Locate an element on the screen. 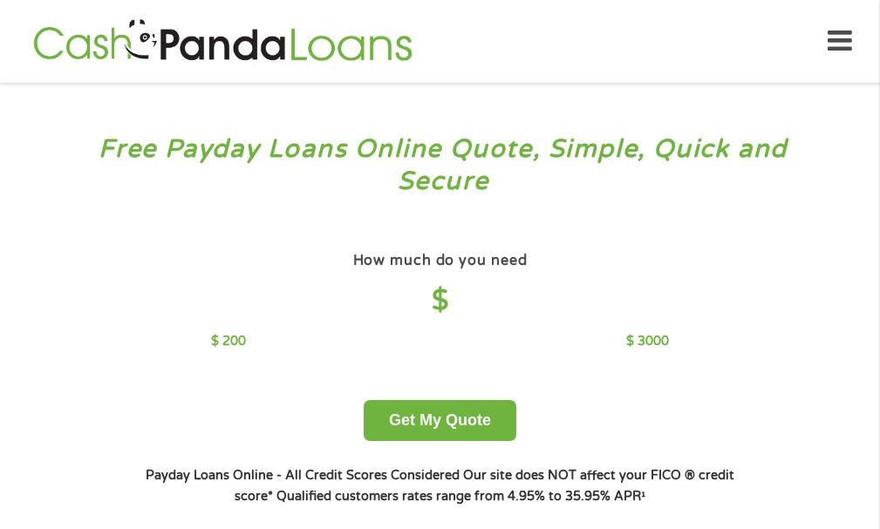 The height and width of the screenshot is (529, 880). h3: Free Payday Loans Online Quote, Simple, Quick and Secure is located at coordinates (440, 166).